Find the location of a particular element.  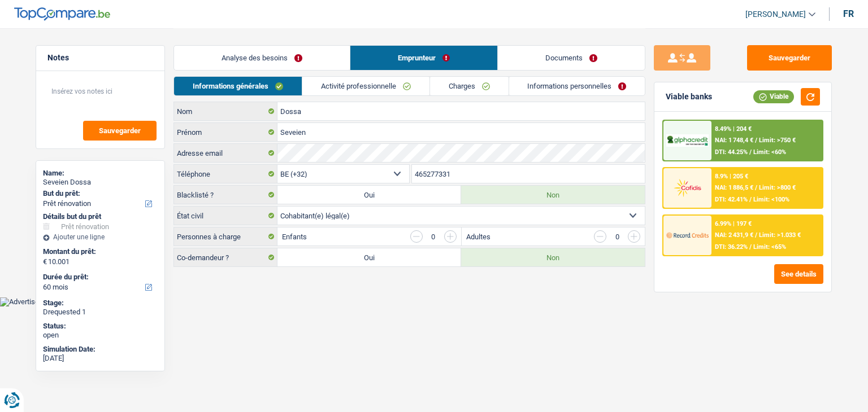

div: fr is located at coordinates (848, 13).